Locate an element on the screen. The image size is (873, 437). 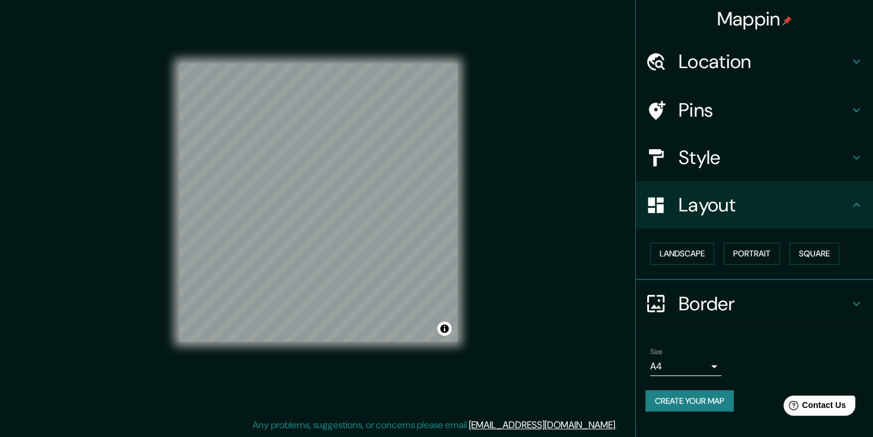
img: pin-icon.png is located at coordinates (787, 21).